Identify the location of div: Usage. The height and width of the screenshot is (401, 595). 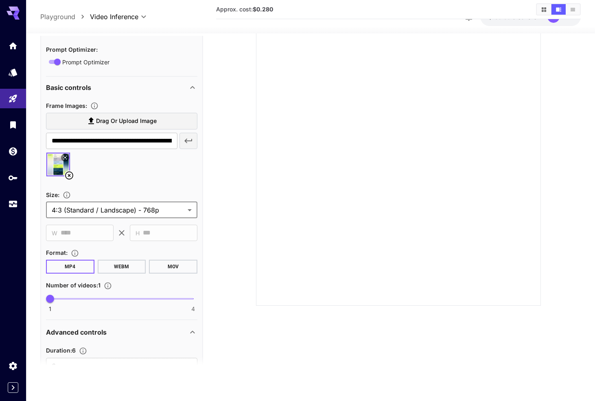
(13, 204).